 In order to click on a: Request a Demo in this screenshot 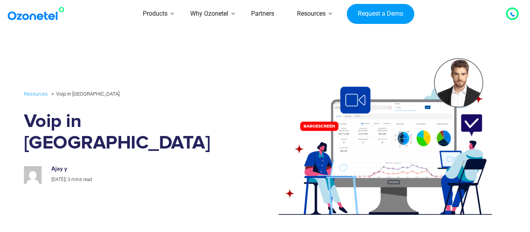, I will do `click(380, 14)`.